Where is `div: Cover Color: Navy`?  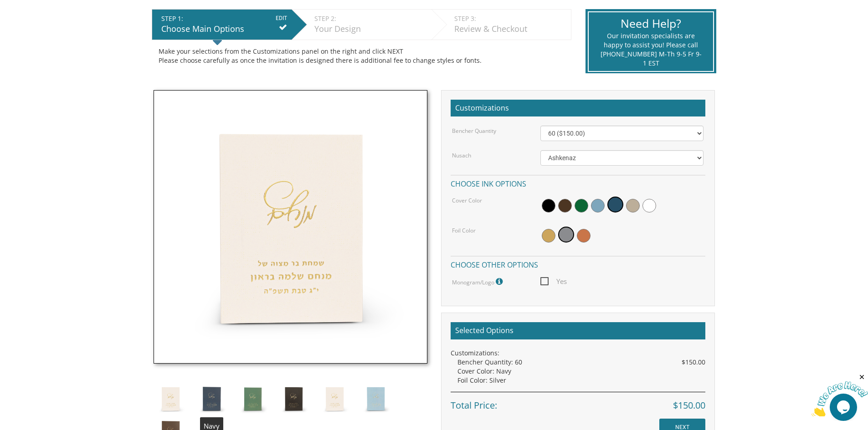
div: Cover Color: Navy is located at coordinates (582, 372).